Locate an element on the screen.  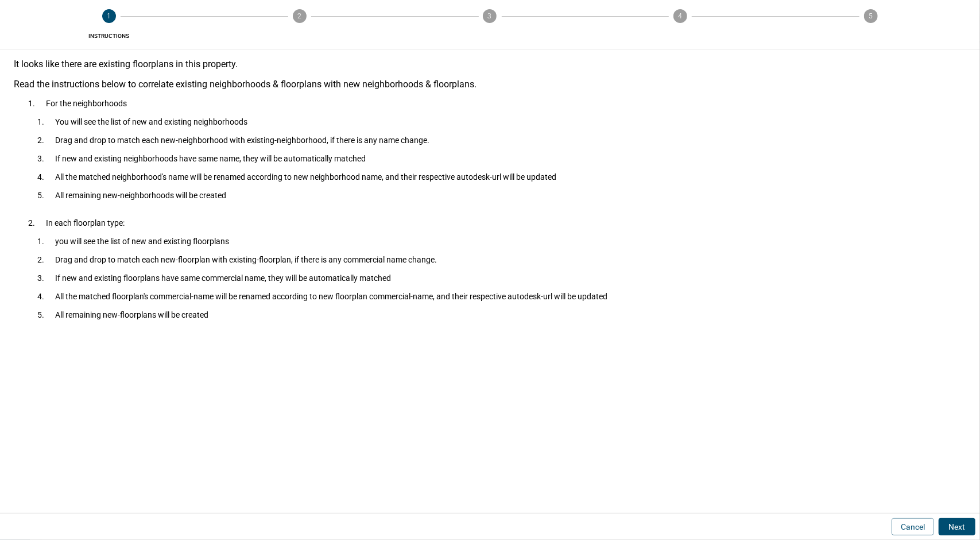
text: 5 is located at coordinates (871, 16).